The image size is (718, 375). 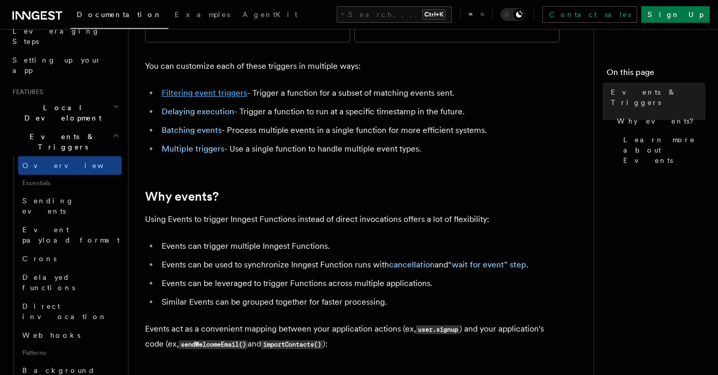 What do you see at coordinates (352, 220) in the screenshot?
I see `p: Using Events to trigger Inngest Functions instead of direct invocations offers a lot of flexibility:` at bounding box center [352, 220].